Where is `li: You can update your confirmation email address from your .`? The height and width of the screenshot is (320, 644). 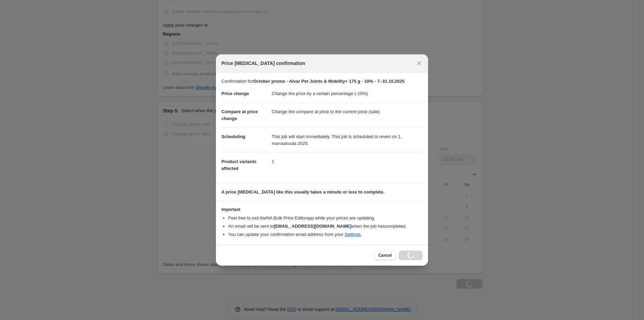
li: You can update your confirmation email address from your . is located at coordinates (325, 235).